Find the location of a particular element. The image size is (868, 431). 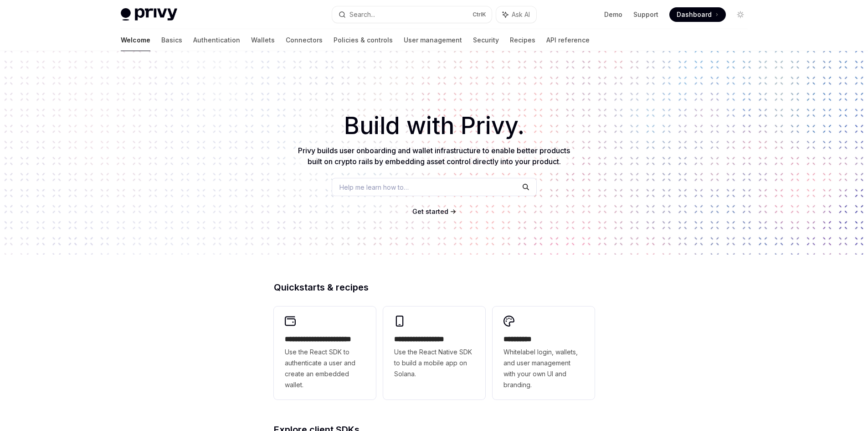

span: Ask AI is located at coordinates (521, 14).